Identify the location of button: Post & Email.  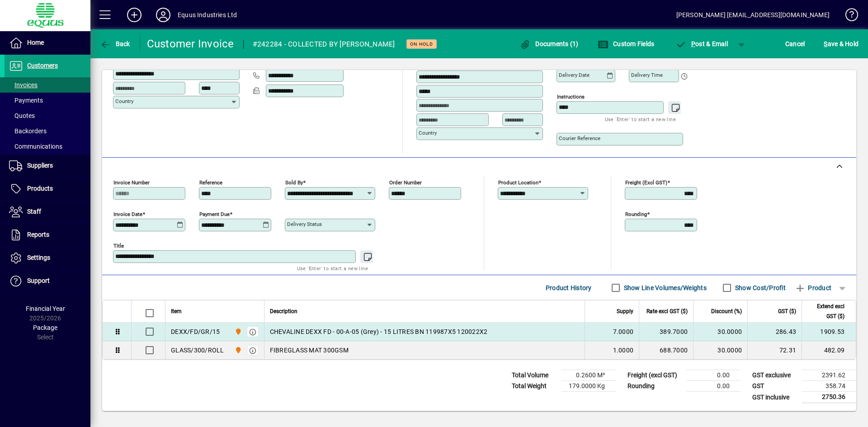
(701, 44).